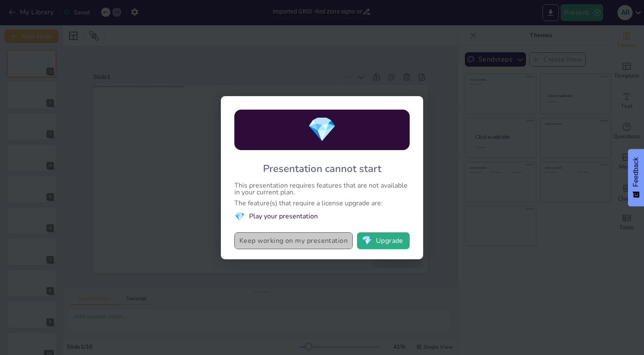  I want to click on span: Feedback, so click(636, 172).